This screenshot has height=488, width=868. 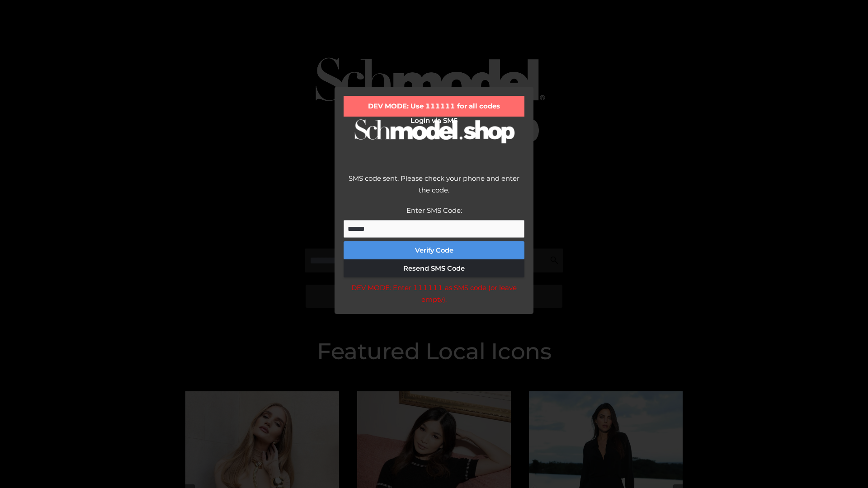 What do you see at coordinates (434, 268) in the screenshot?
I see `button: Resend SMS Code` at bounding box center [434, 268].